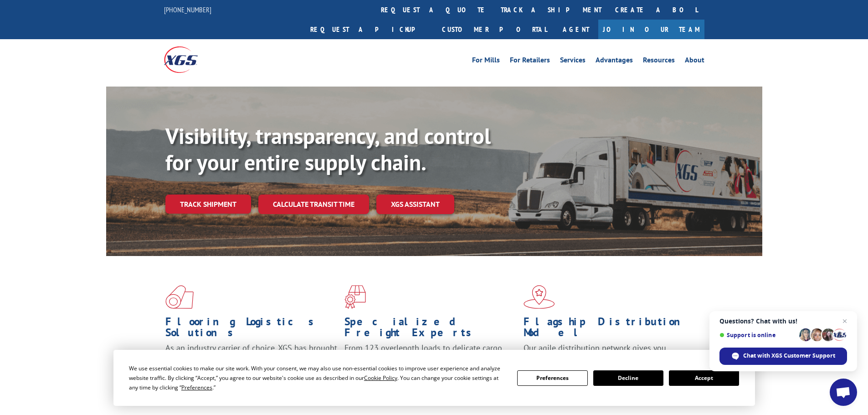 The image size is (868, 415). Describe the element at coordinates (251, 358) in the screenshot. I see `span: As an industry carrier of choice, XGS has brought innovation and dedication to flooring logistics...` at that location.